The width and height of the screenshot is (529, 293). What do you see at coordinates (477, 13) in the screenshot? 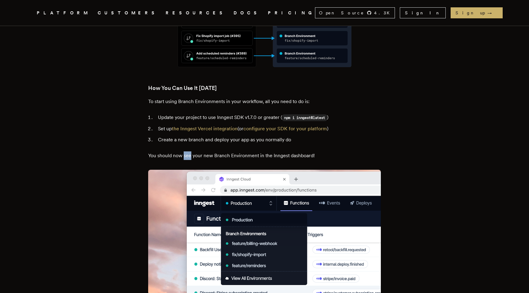
I see `a: Sign up` at bounding box center [477, 13].